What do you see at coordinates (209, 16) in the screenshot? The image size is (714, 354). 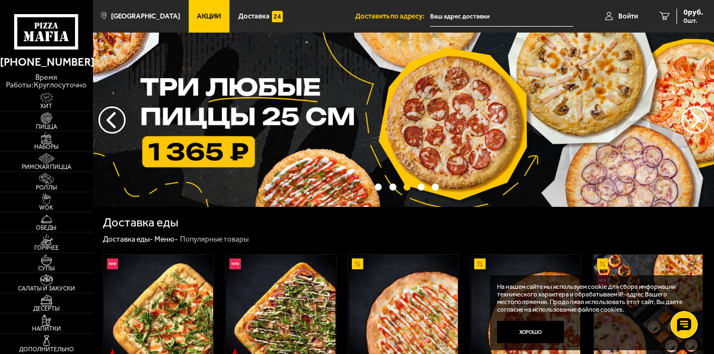 I see `span: Акции` at bounding box center [209, 16].